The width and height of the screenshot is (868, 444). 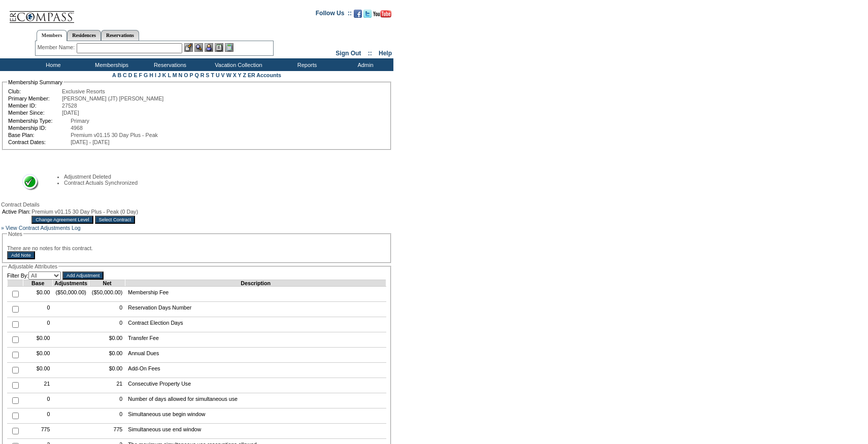 I want to click on a: Subscribe to our YouTube Channel, so click(x=382, y=15).